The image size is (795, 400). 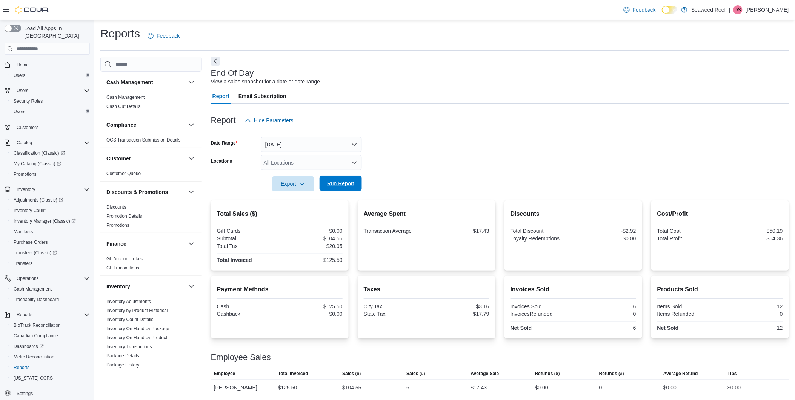 What do you see at coordinates (612, 374) in the screenshot?
I see `span: Refunds (#)` at bounding box center [612, 374].